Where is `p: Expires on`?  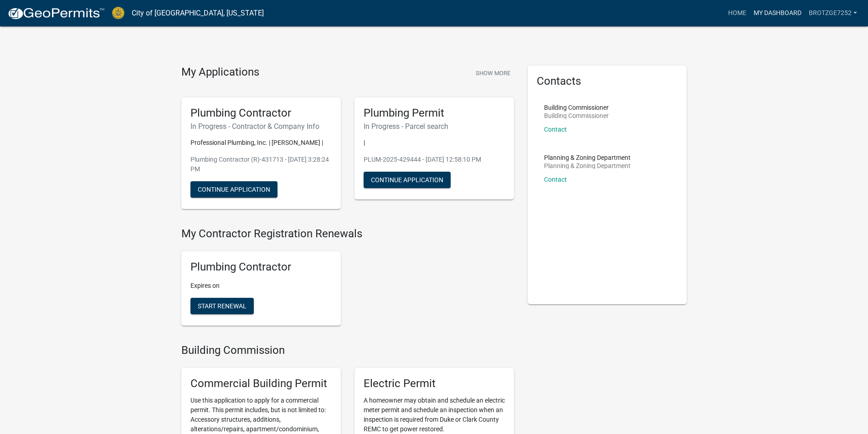
p: Expires on is located at coordinates (261, 286).